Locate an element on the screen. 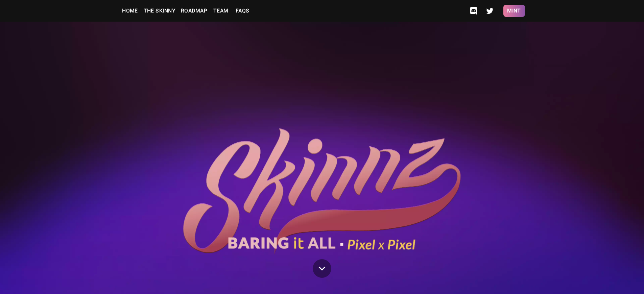 The image size is (644, 294). a: Home is located at coordinates (130, 11).